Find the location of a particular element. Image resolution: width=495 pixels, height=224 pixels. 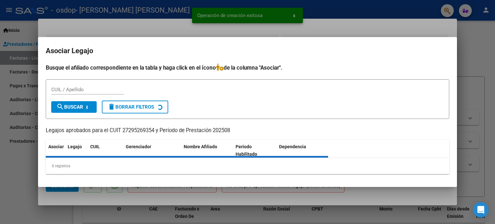

datatable-header-cell: Legajo is located at coordinates (76, 151).